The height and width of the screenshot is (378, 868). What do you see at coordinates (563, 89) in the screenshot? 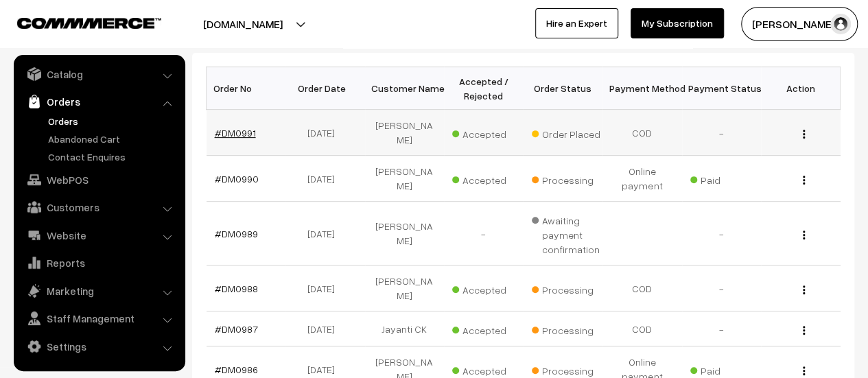
I see `th: Order Status` at bounding box center [563, 89].